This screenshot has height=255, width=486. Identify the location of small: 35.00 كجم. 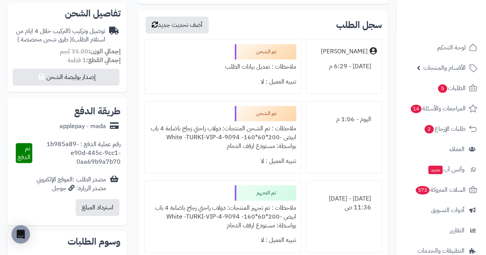
(90, 51).